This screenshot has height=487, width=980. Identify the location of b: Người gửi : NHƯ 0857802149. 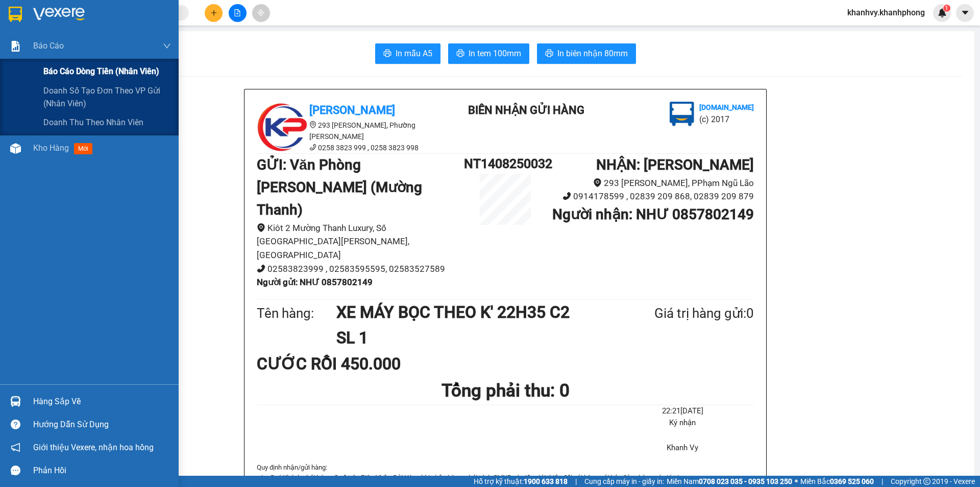
(314, 282).